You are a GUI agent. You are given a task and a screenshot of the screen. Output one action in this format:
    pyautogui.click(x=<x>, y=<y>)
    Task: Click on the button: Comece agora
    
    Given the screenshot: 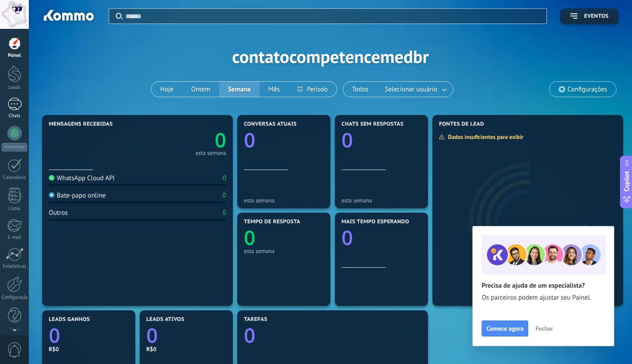 What is the action you would take?
    pyautogui.click(x=504, y=328)
    